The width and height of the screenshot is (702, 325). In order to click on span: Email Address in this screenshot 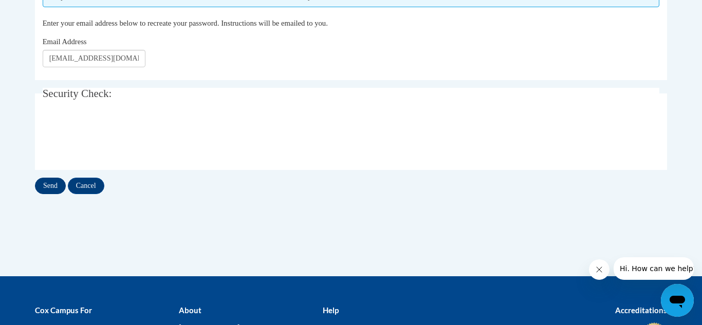, I will do `click(65, 42)`.